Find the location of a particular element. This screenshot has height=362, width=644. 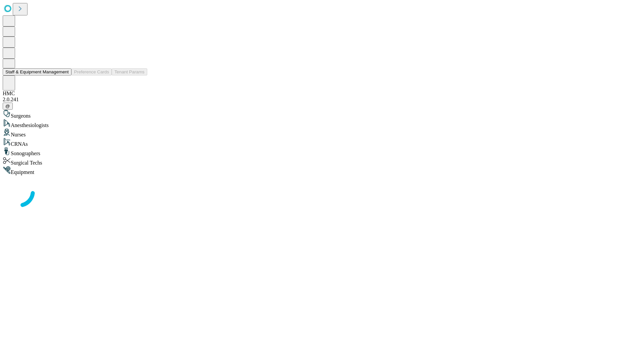

div: CRNAs is located at coordinates (322, 142).